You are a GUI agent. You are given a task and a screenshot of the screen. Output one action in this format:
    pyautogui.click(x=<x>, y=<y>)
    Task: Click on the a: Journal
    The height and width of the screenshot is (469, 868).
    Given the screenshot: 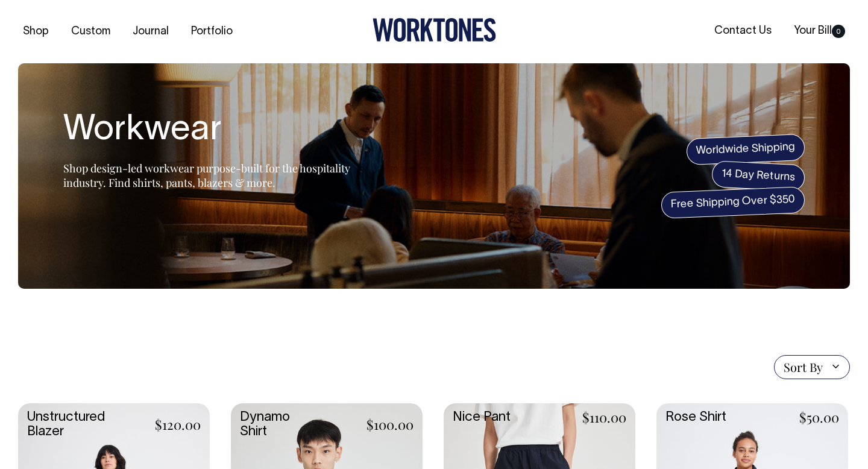 What is the action you would take?
    pyautogui.click(x=151, y=31)
    